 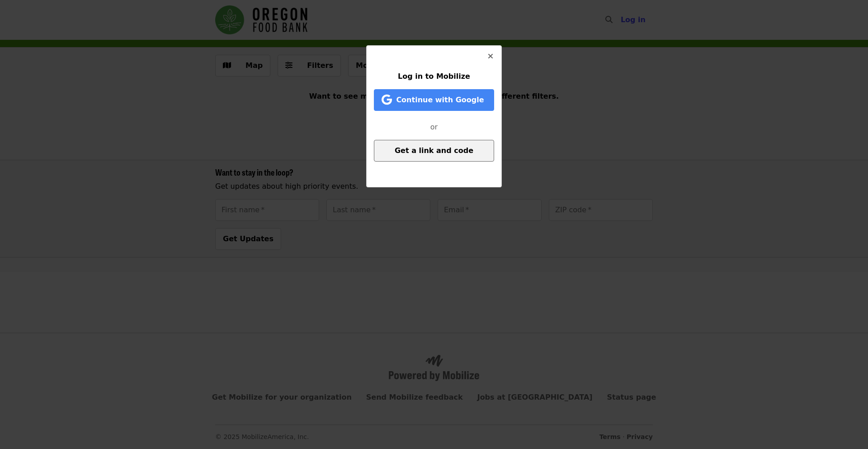 I want to click on span: Log in to Mobilize, so click(x=434, y=76).